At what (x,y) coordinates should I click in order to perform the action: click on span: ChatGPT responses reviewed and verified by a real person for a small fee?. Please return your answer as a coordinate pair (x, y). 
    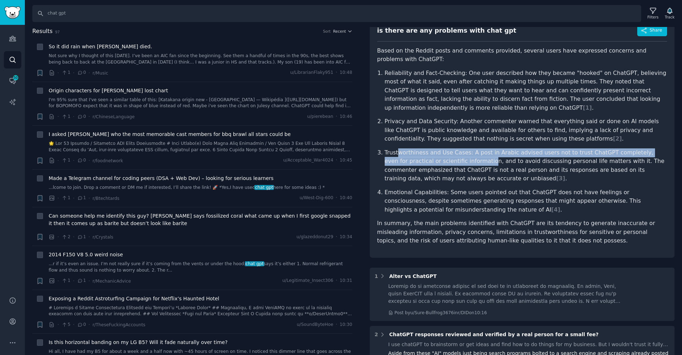
    Looking at the image, I should click on (494, 335).